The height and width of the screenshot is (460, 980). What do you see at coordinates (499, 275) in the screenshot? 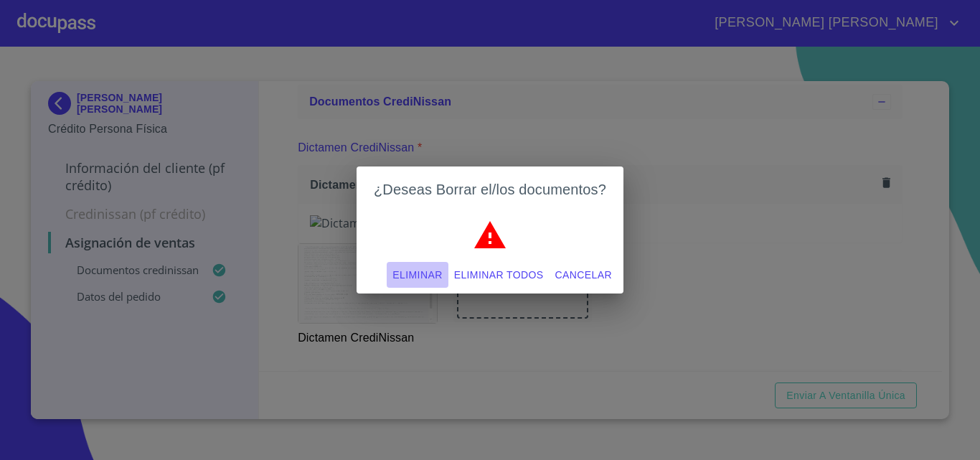
I see `span: Eliminar todos` at bounding box center [499, 275].